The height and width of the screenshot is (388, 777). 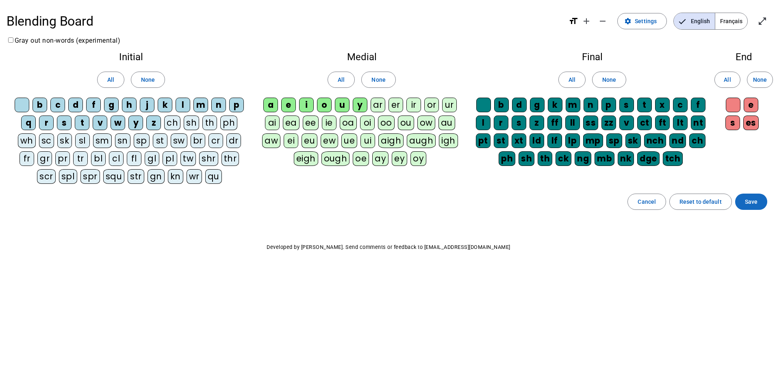 What do you see at coordinates (751, 202) in the screenshot?
I see `button: Save` at bounding box center [751, 202].